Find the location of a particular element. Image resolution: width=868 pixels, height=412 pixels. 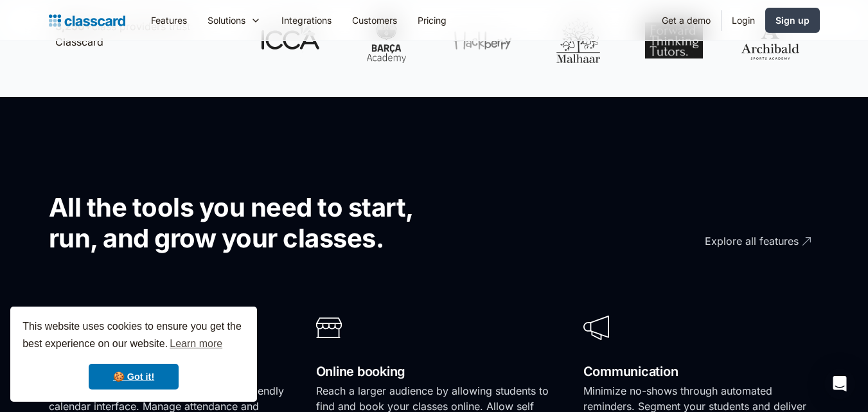

span: This website uses cookies to ensure you get the best experience on our website. is located at coordinates (134, 336).